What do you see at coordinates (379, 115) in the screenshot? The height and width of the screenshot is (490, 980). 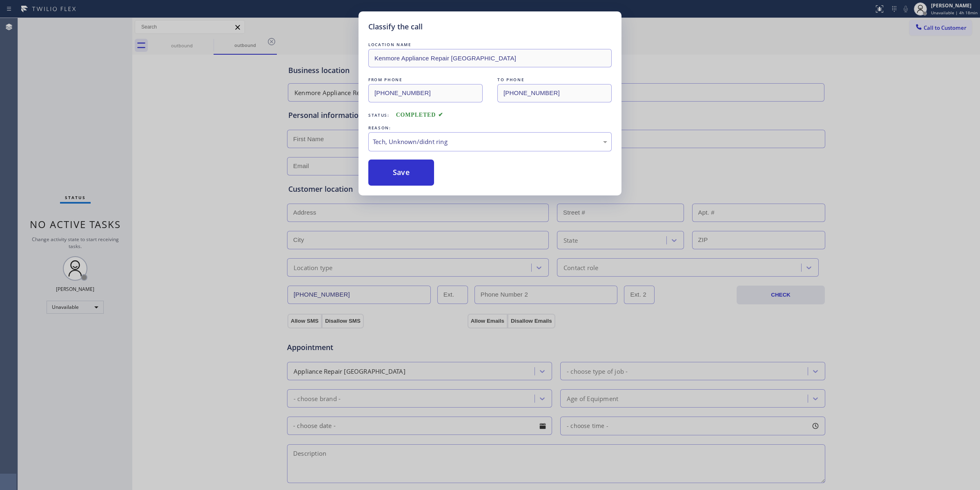 I see `span: Status:` at bounding box center [379, 115].